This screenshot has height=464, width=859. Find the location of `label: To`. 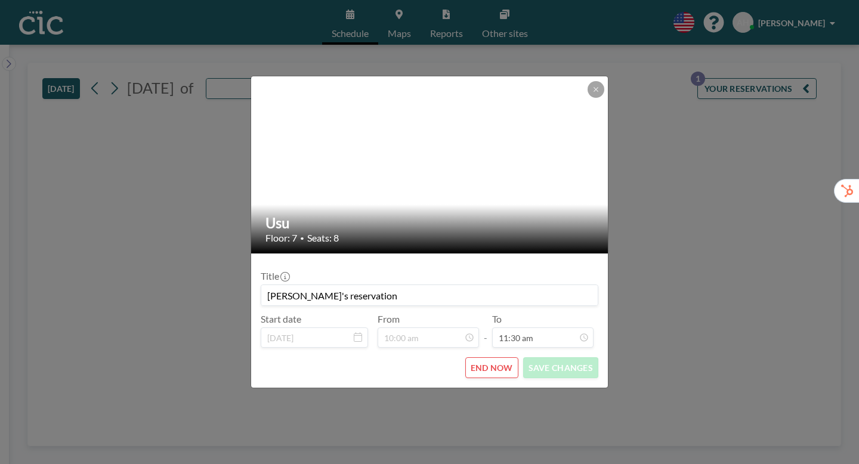

label: To is located at coordinates (497, 319).